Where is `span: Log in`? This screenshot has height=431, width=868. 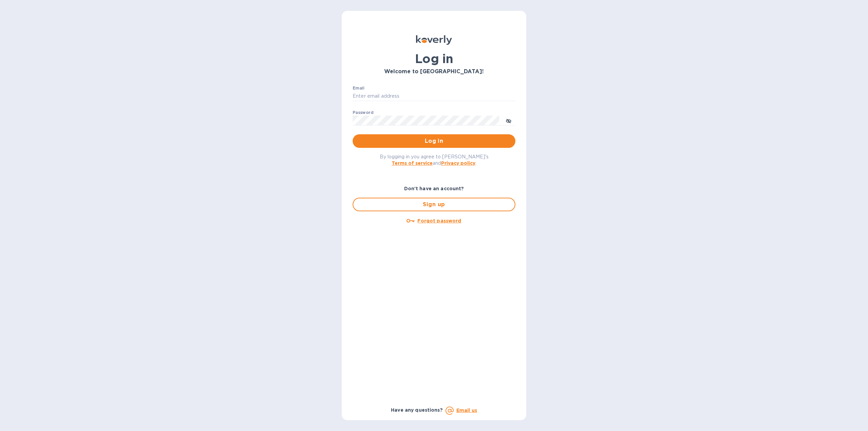 span: Log in is located at coordinates (434, 141).